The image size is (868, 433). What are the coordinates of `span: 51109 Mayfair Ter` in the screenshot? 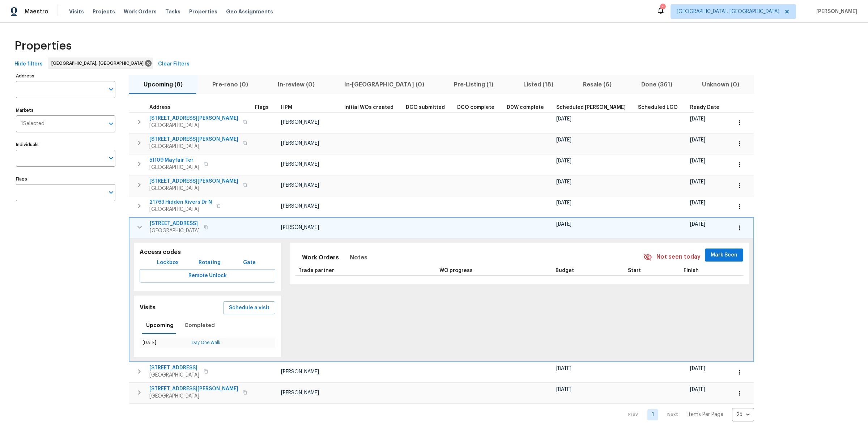 It's located at (174, 160).